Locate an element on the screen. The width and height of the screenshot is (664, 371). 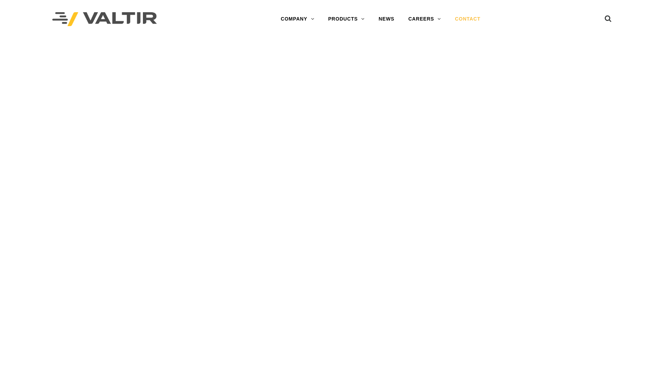
a: NEWS is located at coordinates (386, 19).